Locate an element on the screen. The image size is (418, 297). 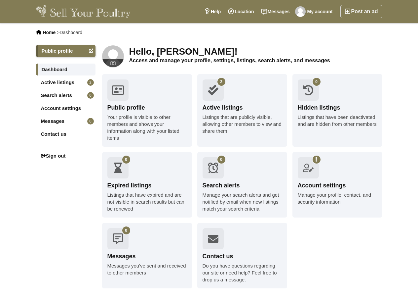
a: 0 Expired listings Listings that have expired and are not visible in search results but can be re... is located at coordinates (147, 185).